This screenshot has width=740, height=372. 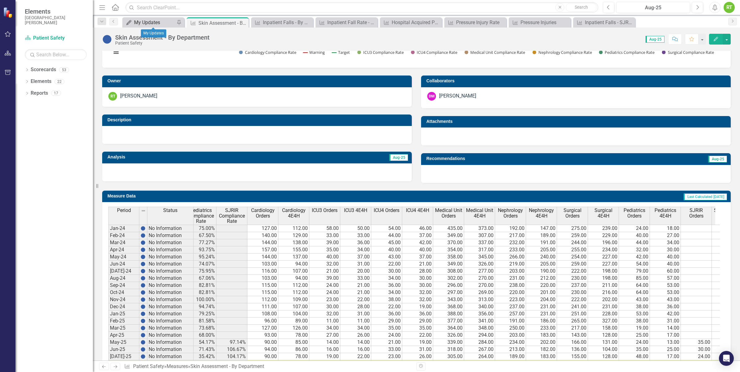 I want to click on td: 40.00, so click(x=325, y=257).